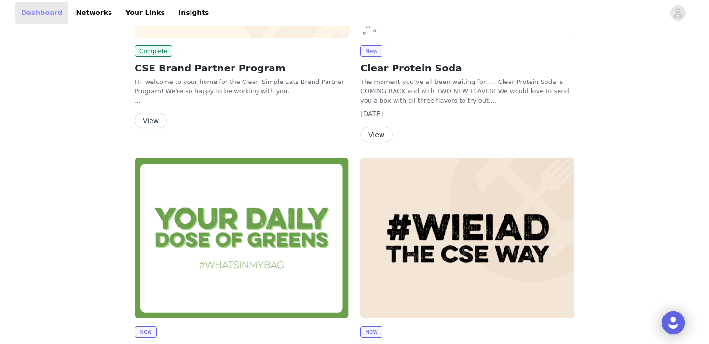  What do you see at coordinates (467, 91) in the screenshot?
I see `p: The moment you’ve all been waiting for….. Clear Protein Soda is COMING BACK and with TWO NEW FLAV...` at bounding box center [467, 91].